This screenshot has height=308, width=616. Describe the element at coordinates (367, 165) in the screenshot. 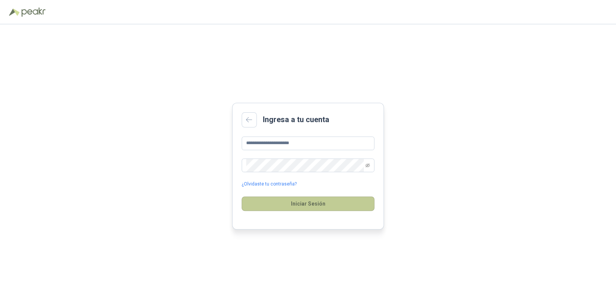

I see `span: eye-invisible` at that location.